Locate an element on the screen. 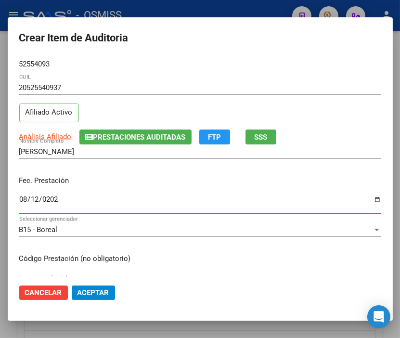 This screenshot has height=338, width=400. p: Afiliado Activo is located at coordinates (49, 113).